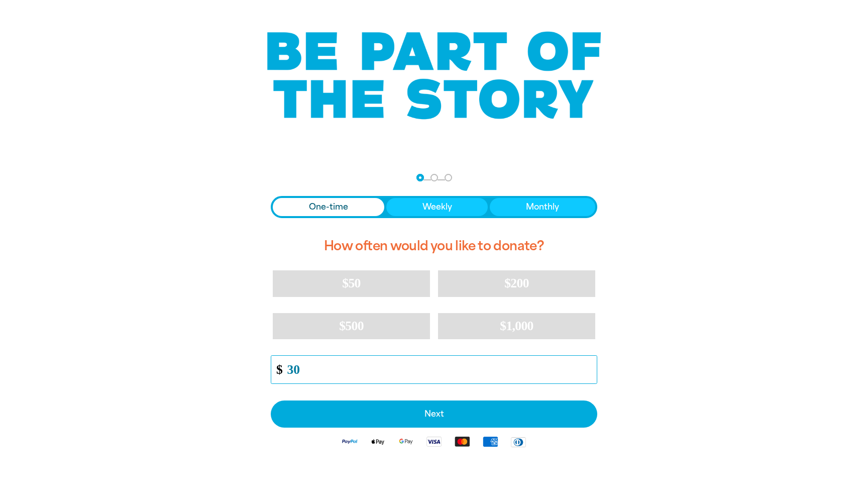 This screenshot has width=868, height=500. What do you see at coordinates (420, 178) in the screenshot?
I see `button: Navigate to step 1 of 3 to enter your donation amount` at bounding box center [420, 178].